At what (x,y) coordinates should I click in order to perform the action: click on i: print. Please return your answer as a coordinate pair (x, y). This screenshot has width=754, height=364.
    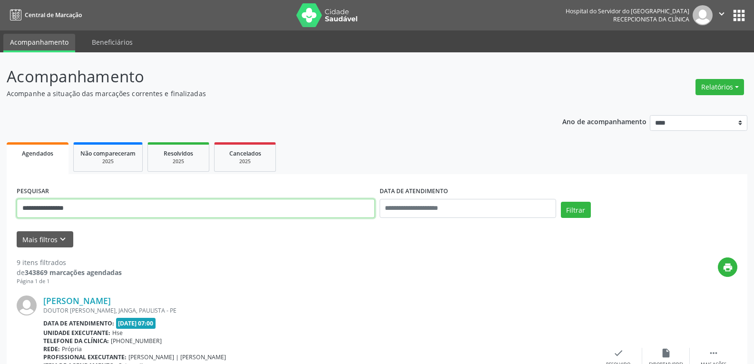
    Looking at the image, I should click on (728, 267).